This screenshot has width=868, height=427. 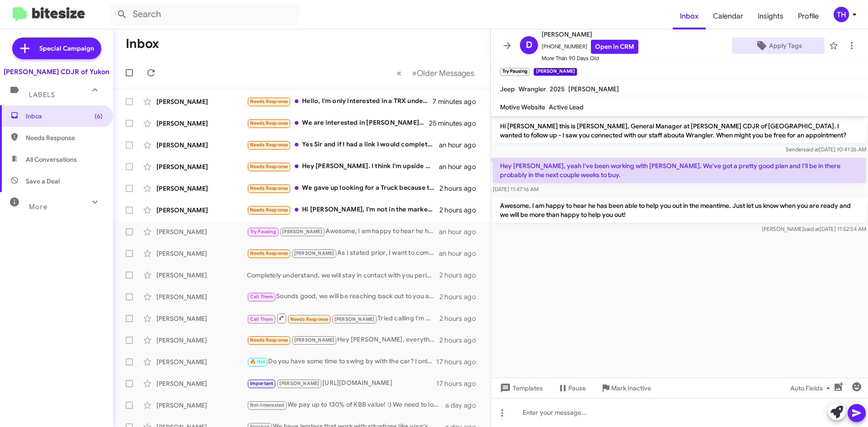 I want to click on span: Try Pausing, so click(x=263, y=231).